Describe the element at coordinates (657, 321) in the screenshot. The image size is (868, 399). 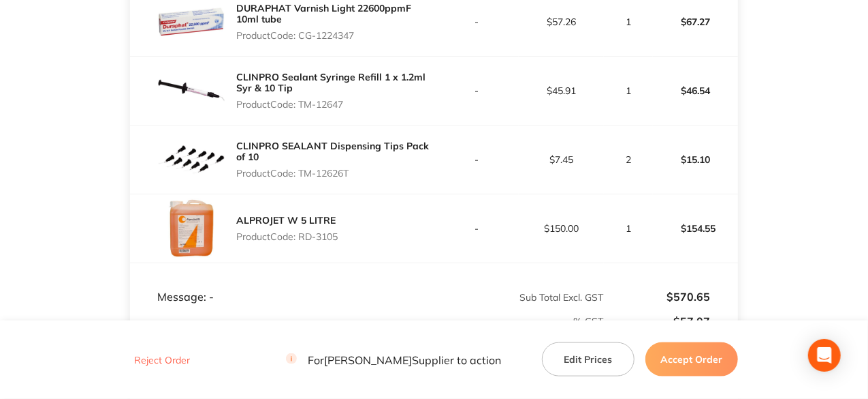
I see `p: $57.07` at that location.